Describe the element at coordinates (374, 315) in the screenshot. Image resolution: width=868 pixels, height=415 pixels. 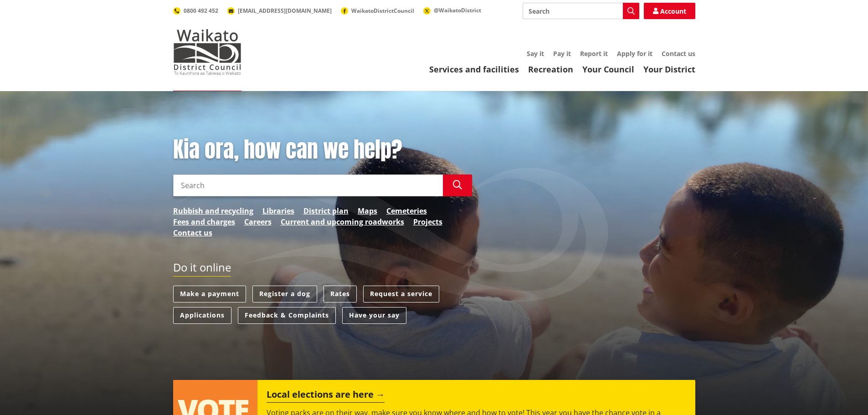
I see `a: Have your say` at that location.